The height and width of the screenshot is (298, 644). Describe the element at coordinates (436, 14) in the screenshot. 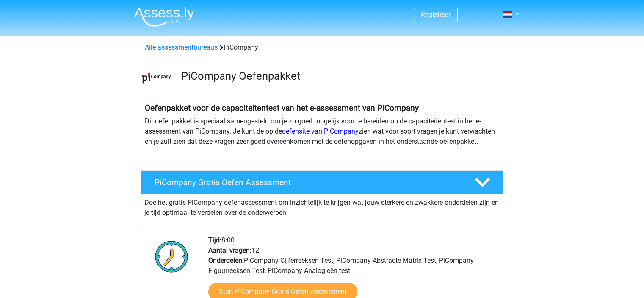

I see `a: Registreer` at that location.